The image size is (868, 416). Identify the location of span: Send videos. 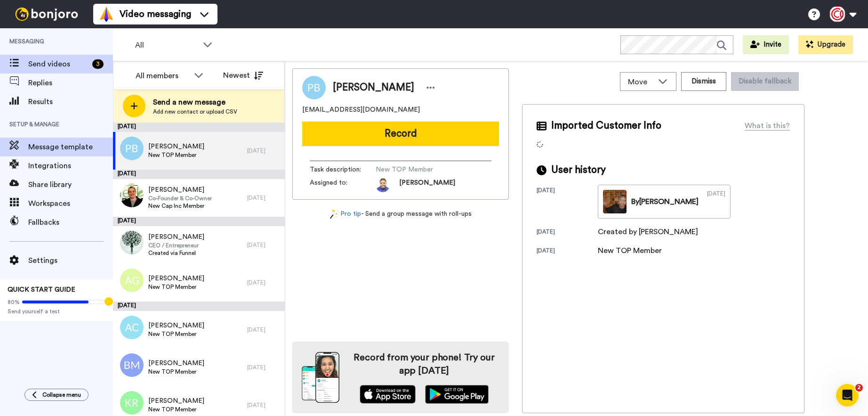
(58, 64).